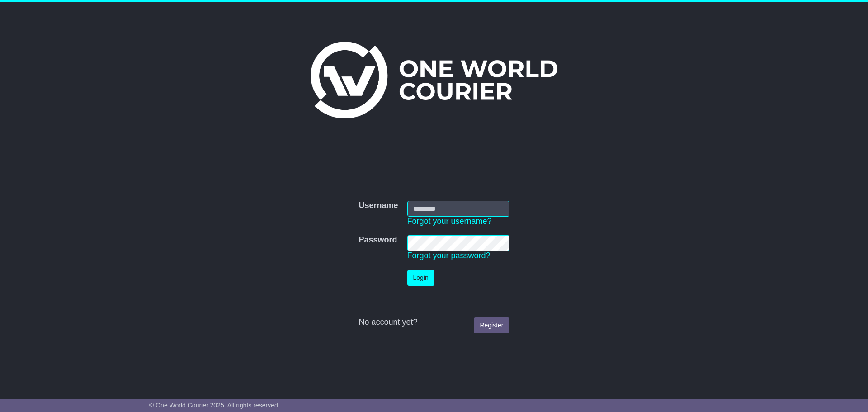 Image resolution: width=868 pixels, height=412 pixels. Describe the element at coordinates (450, 221) in the screenshot. I see `a: Forgot your username?` at that location.